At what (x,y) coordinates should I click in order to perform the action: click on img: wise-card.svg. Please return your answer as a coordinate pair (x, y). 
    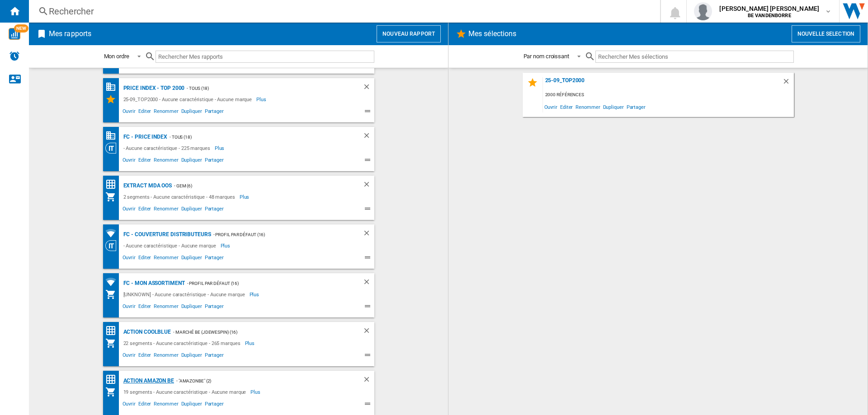
    Looking at the image, I should click on (14, 34).